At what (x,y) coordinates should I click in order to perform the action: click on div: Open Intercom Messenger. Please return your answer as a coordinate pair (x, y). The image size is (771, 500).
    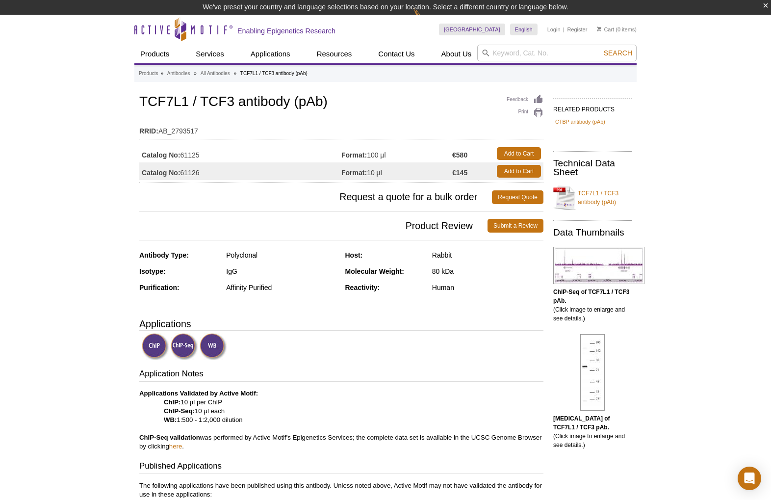
    Looking at the image, I should click on (749, 478).